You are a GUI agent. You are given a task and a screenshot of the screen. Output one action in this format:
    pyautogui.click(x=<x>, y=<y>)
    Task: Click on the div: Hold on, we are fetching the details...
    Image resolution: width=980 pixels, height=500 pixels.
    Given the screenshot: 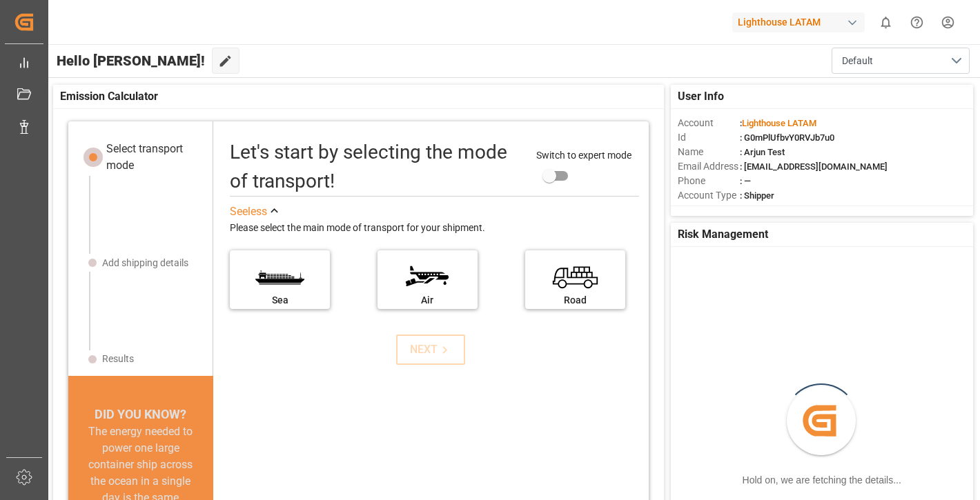 What is the action you would take?
    pyautogui.click(x=822, y=480)
    